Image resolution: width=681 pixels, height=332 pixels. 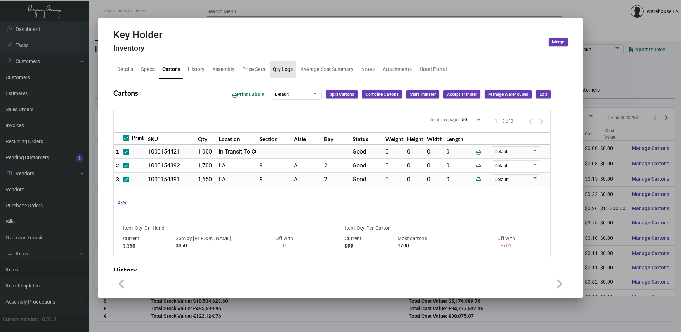 What do you see at coordinates (423, 94) in the screenshot?
I see `span: Start Transfer` at bounding box center [423, 94].